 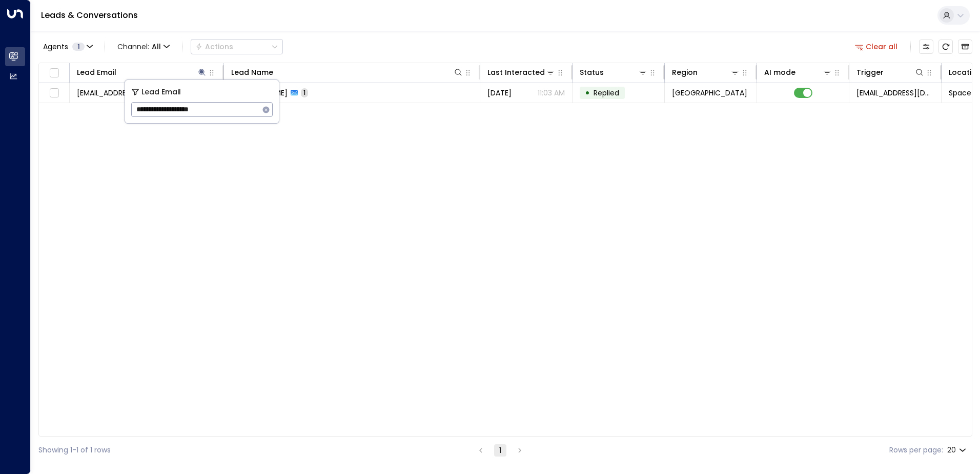 What do you see at coordinates (55, 47) in the screenshot?
I see `span: Agents` at bounding box center [55, 47].